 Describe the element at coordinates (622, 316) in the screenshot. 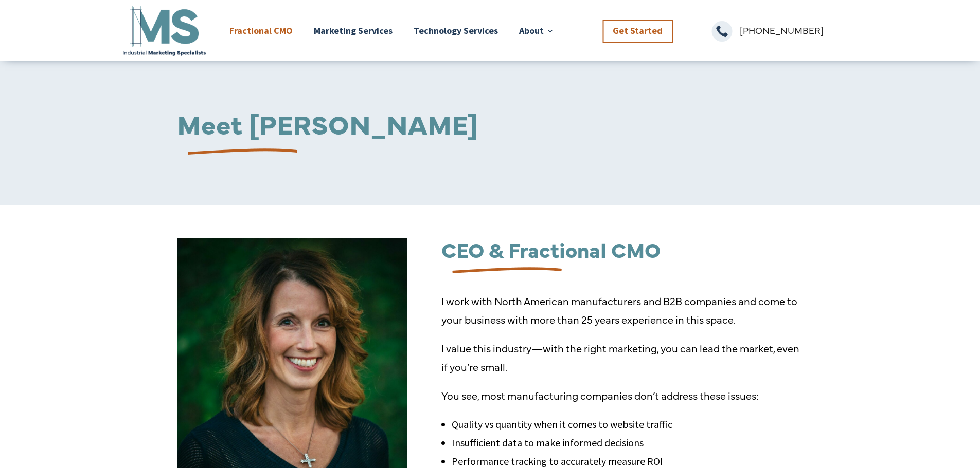

I see `p: I work with North American manufacturers and B2B companies and come to your business with more th...` at that location.